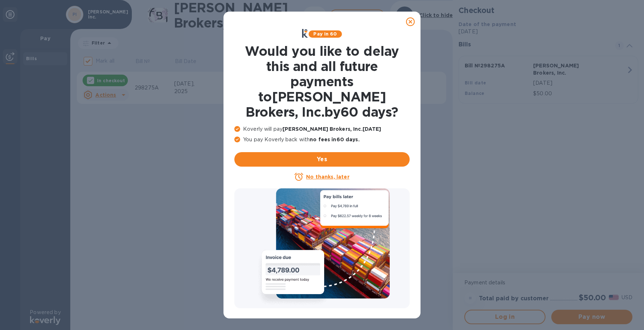 The width and height of the screenshot is (644, 330). Describe the element at coordinates (325, 34) in the screenshot. I see `b: Pay in 60` at that location.